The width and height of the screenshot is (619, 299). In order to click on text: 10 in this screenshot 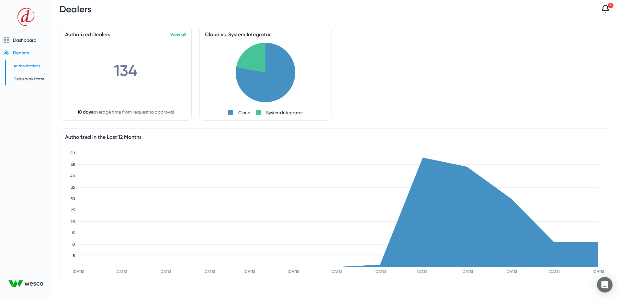, I will do `click(73, 244)`.